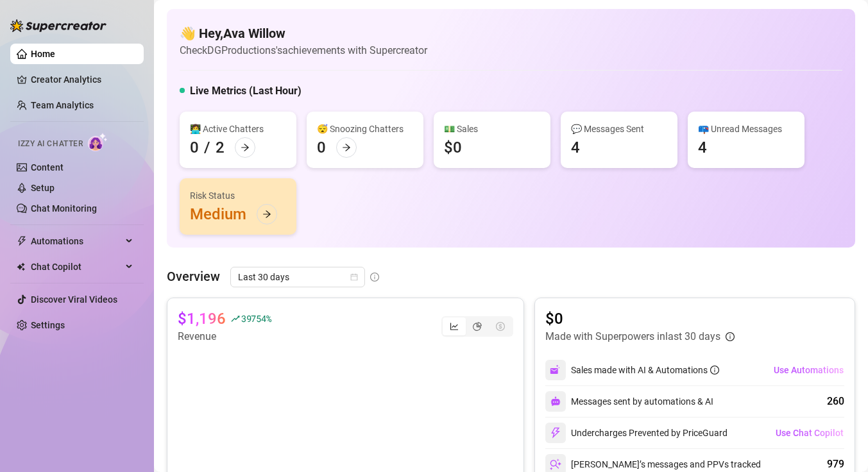  I want to click on a: Setup, so click(43, 188).